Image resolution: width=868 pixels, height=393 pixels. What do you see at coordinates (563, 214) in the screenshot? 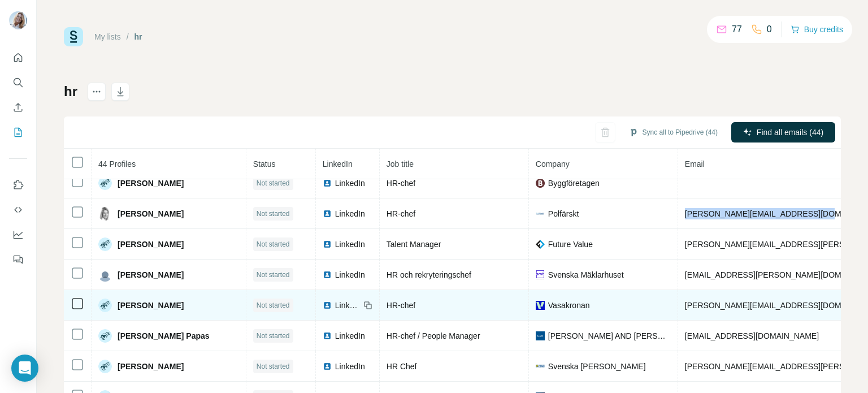
I see `span: Polfärskt` at bounding box center [563, 214].